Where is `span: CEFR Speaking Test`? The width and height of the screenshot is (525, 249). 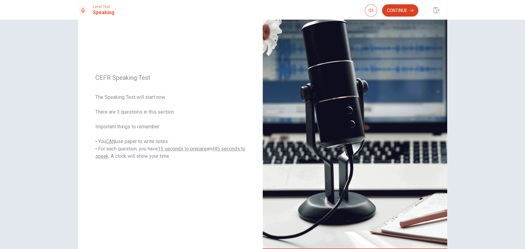
span: CEFR Speaking Test is located at coordinates (170, 78).